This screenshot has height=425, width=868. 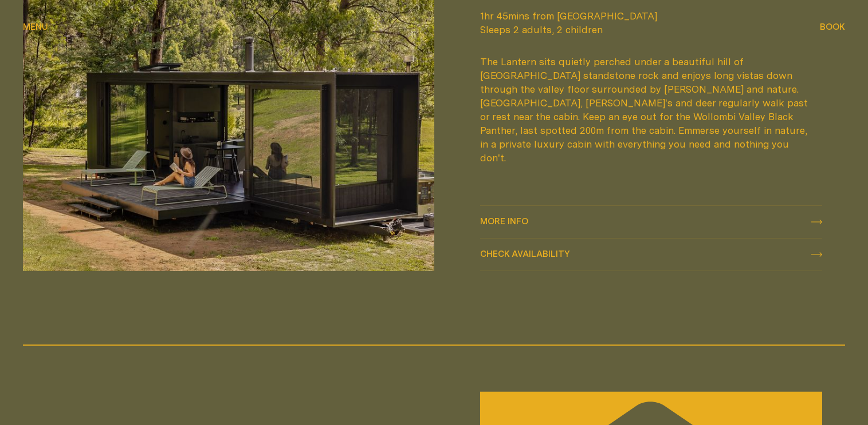 I want to click on span: More info, so click(x=504, y=221).